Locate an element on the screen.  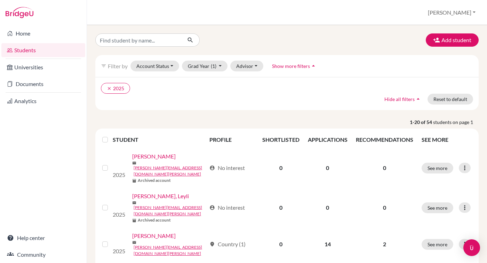
span: (1) is located at coordinates (214, 66).